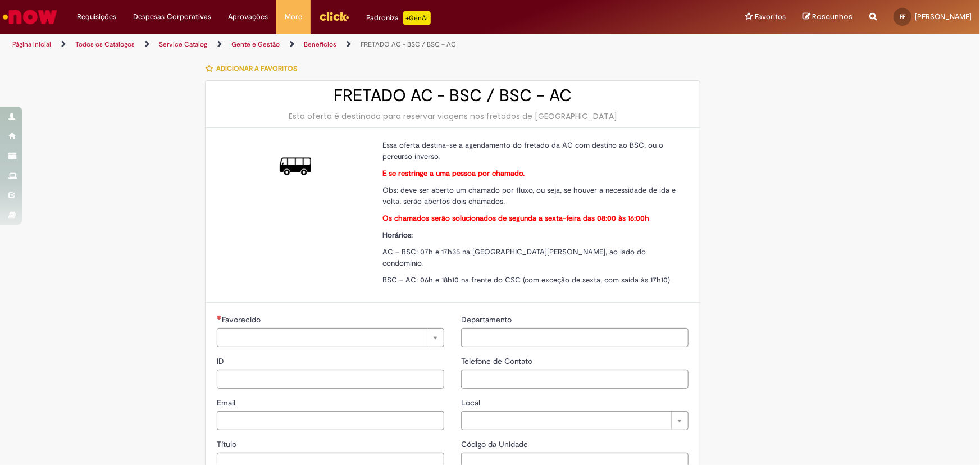 This screenshot has height=465, width=980. I want to click on div: Padroniza, so click(398, 18).